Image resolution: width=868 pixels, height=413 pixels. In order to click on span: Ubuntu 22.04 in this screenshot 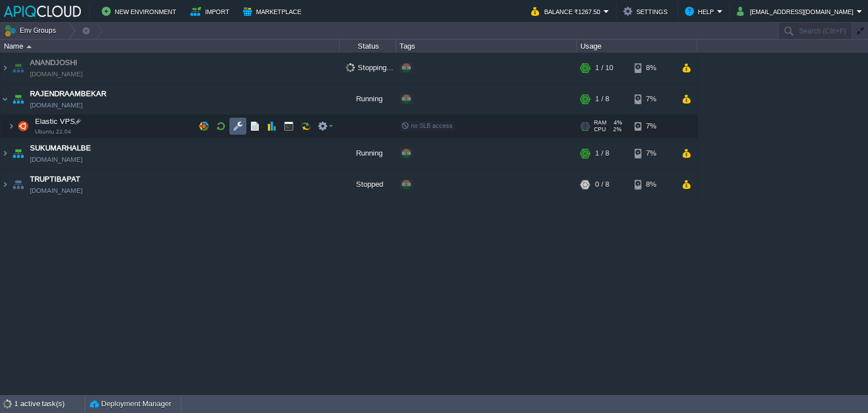, I will do `click(53, 132)`.